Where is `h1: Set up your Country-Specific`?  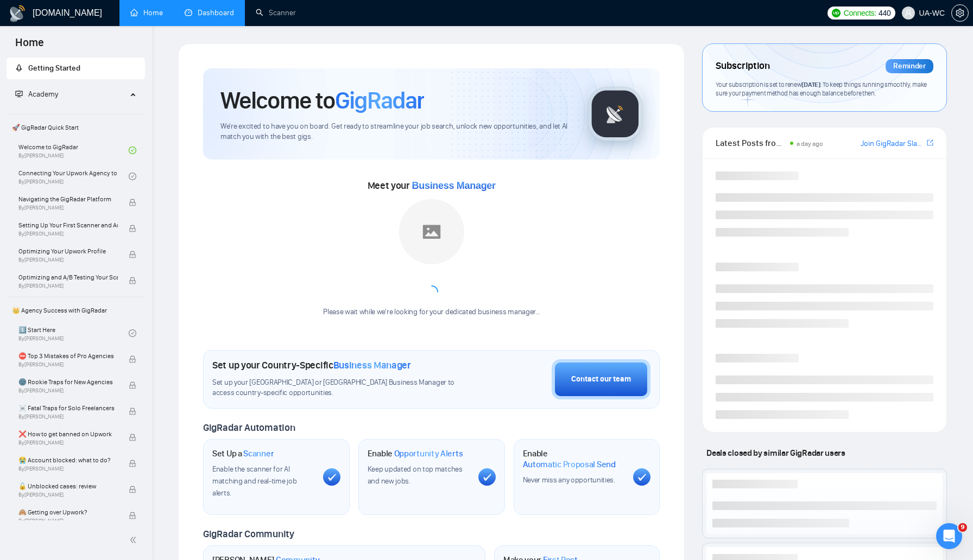 h1: Set up your Country-Specific is located at coordinates (311, 365).